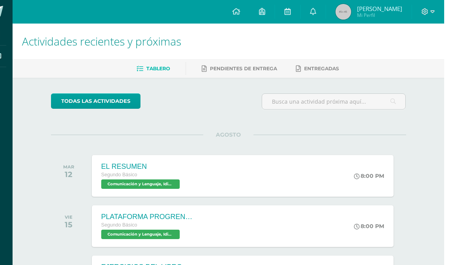 Image resolution: width=463 pixels, height=265 pixels. I want to click on a: Pendientes de entrega, so click(258, 69).